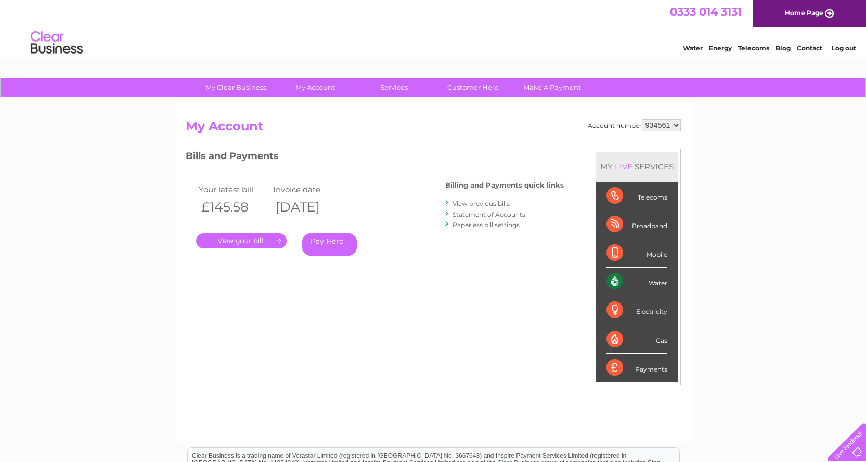 This screenshot has height=462, width=866. What do you see at coordinates (481, 203) in the screenshot?
I see `a: View previous bills` at bounding box center [481, 203].